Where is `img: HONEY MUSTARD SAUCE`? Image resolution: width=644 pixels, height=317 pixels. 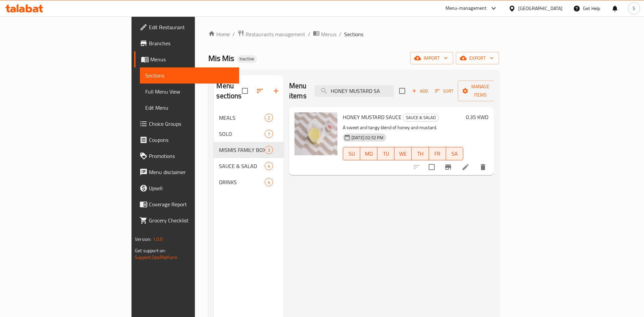
img: HONEY MUSTARD SAUCE is located at coordinates (316, 134).